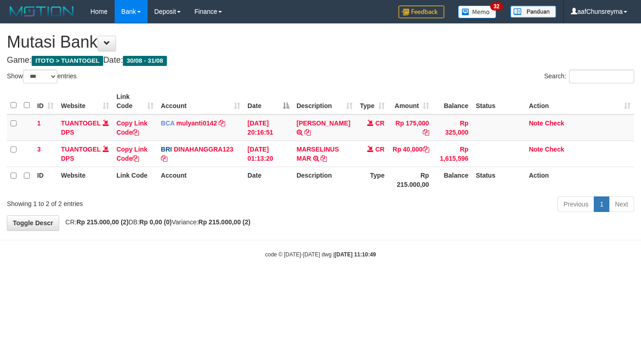 The height and width of the screenshot is (364, 641). I want to click on strong: Rp 0,00 (0), so click(155, 222).